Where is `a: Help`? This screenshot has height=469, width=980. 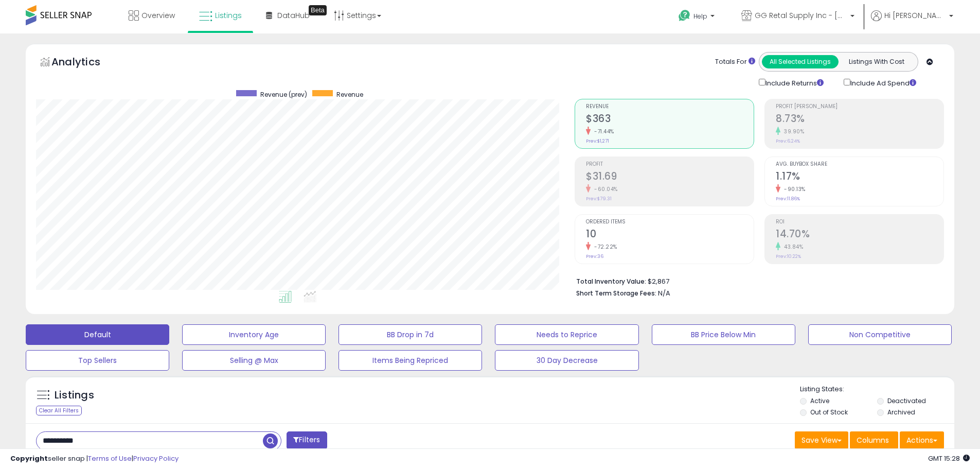
a: Help is located at coordinates (698, 17).